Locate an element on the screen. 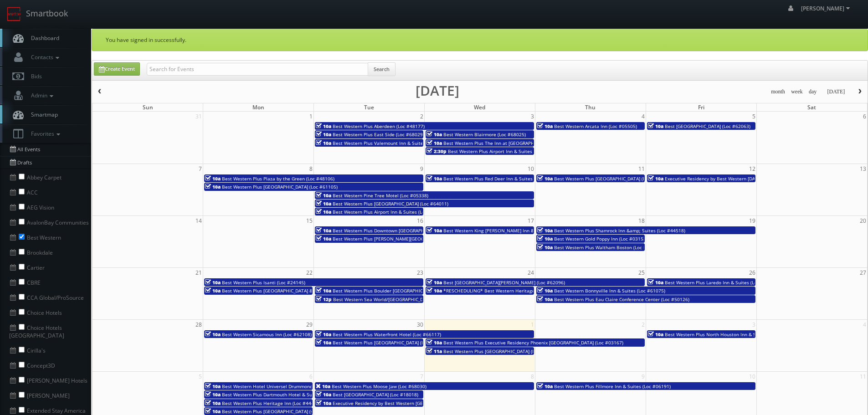 The height and width of the screenshot is (415, 868). span: Best Western Plus Laredo Inn & Suites (Loc #44702) is located at coordinates (721, 282).